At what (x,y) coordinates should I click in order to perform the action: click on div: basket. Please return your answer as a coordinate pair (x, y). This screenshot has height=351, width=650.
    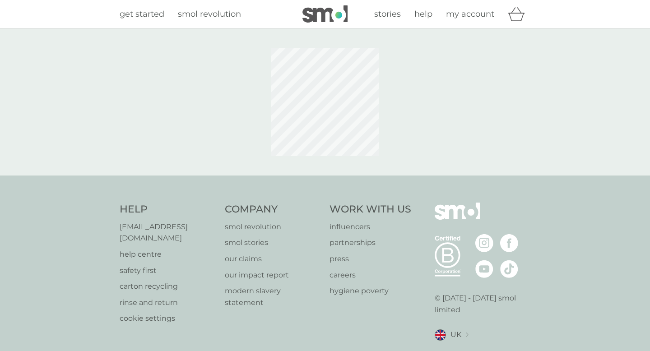
    Looking at the image, I should click on (519, 14).